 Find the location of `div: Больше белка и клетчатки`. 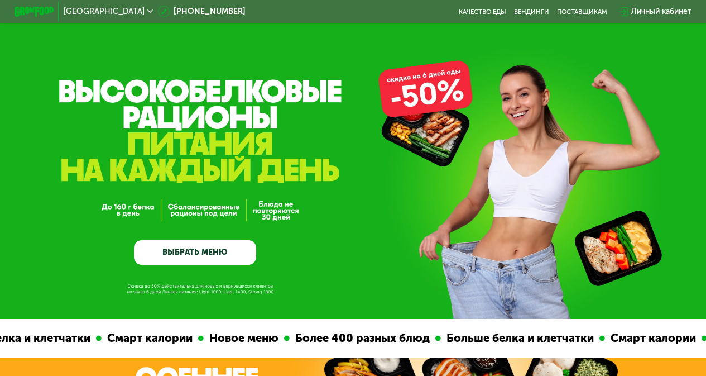

div: Больше белка и клетчатки is located at coordinates (517, 338).